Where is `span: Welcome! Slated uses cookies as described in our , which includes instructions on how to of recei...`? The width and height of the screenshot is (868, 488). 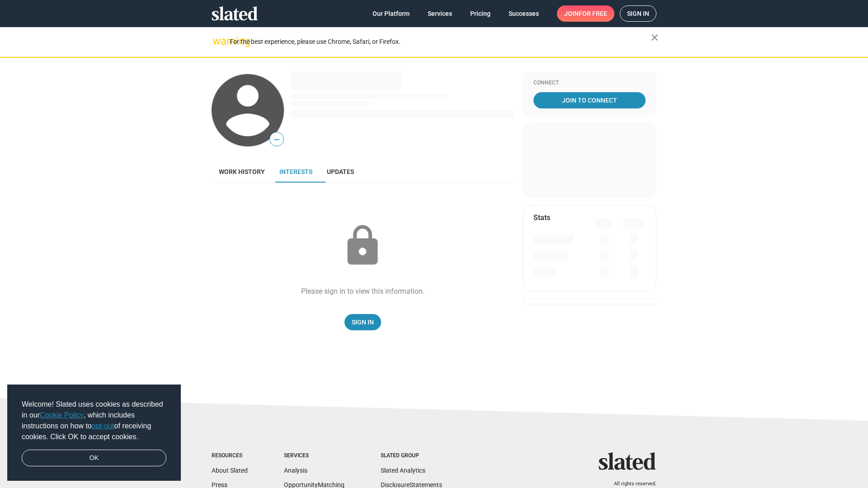 span: Welcome! Slated uses cookies as described in our , which includes instructions on how to of recei... is located at coordinates (94, 420).